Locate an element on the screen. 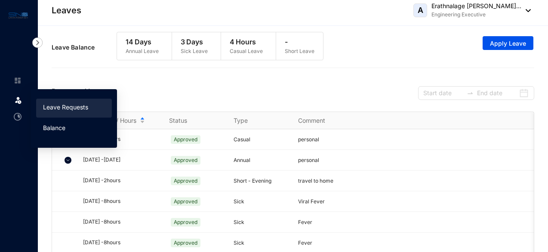 This screenshot has width=548, height=252. span: A is located at coordinates (420, 10).